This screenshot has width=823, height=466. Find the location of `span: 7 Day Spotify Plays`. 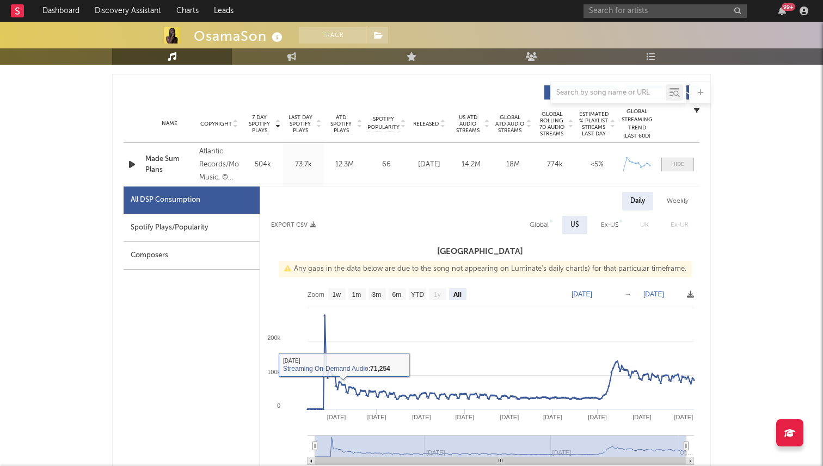

span: 7 Day Spotify Plays is located at coordinates (259, 124).